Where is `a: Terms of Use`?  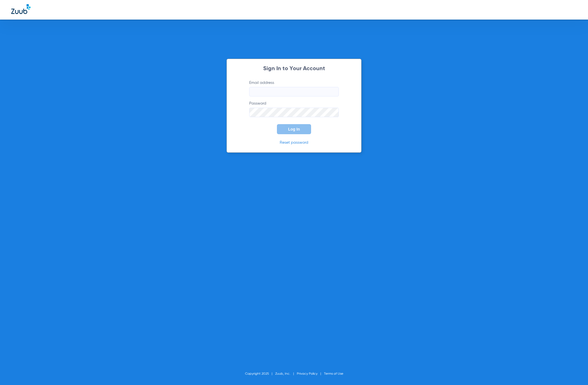
a: Terms of Use is located at coordinates (334, 374).